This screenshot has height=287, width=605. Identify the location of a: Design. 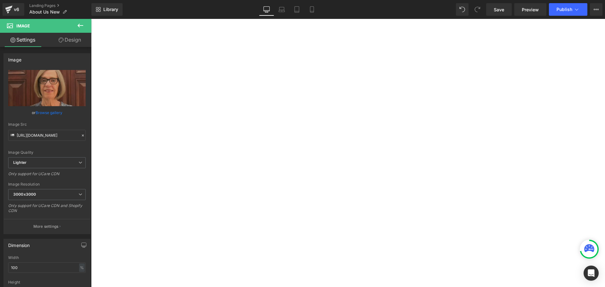
(70, 40).